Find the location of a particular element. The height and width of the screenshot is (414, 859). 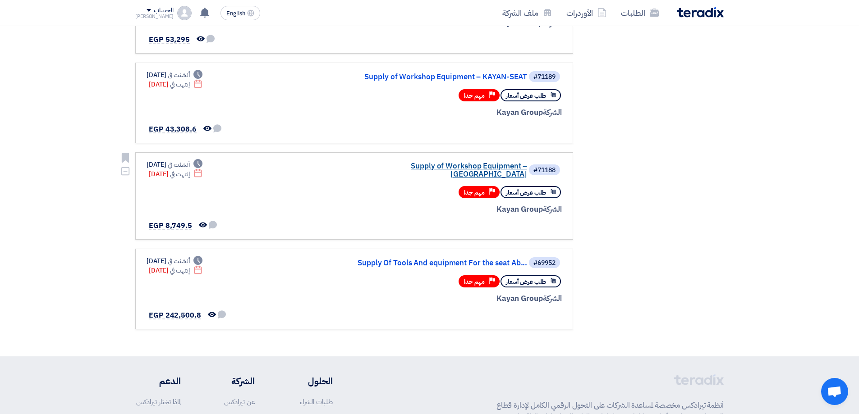

div: دردشة مفتوحة is located at coordinates (835, 392).